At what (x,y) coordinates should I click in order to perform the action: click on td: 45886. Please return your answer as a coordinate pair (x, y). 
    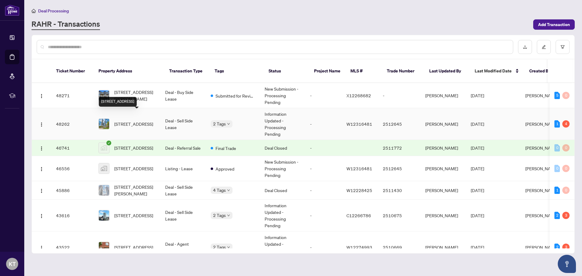
    Looking at the image, I should click on (73, 191).